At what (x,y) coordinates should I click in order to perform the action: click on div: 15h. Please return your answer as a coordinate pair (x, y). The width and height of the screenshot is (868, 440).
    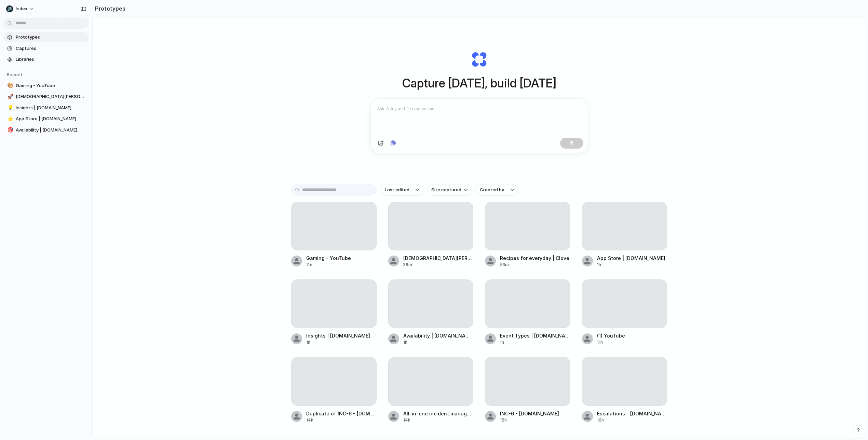
    Looking at the image, I should click on (529, 420).